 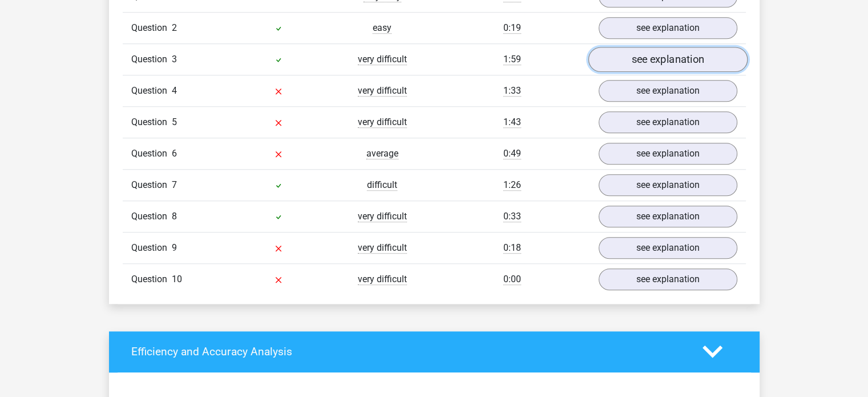 I want to click on span: 3, so click(x=174, y=59).